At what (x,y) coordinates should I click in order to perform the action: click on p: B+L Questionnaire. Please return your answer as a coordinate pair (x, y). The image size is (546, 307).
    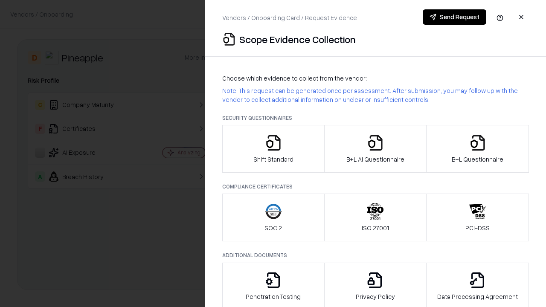
    Looking at the image, I should click on (478, 159).